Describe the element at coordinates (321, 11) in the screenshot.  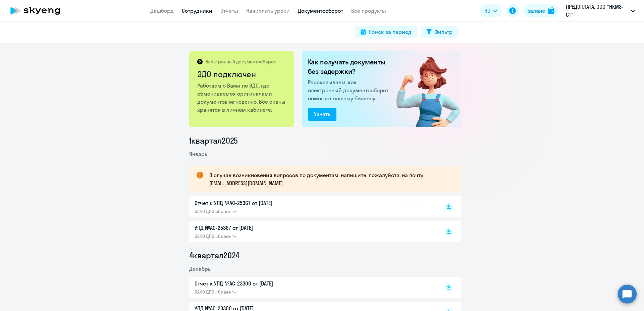
I see `a: Документооборот` at that location.